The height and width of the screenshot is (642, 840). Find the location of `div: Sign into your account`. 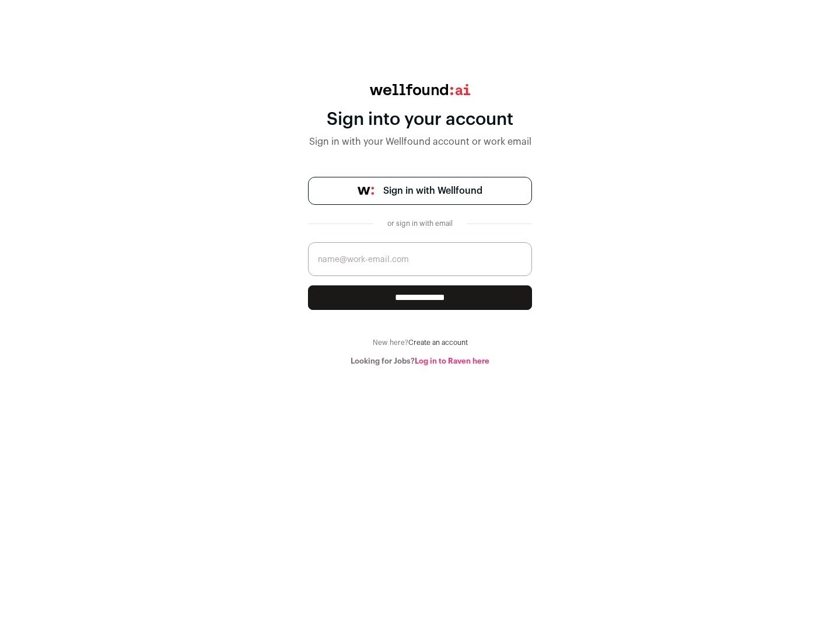

div: Sign into your account is located at coordinates (420, 119).